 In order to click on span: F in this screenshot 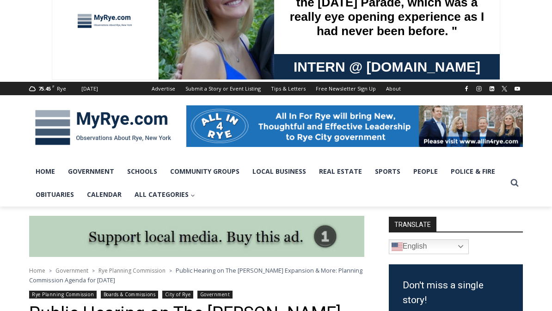, I will do `click(53, 87)`.